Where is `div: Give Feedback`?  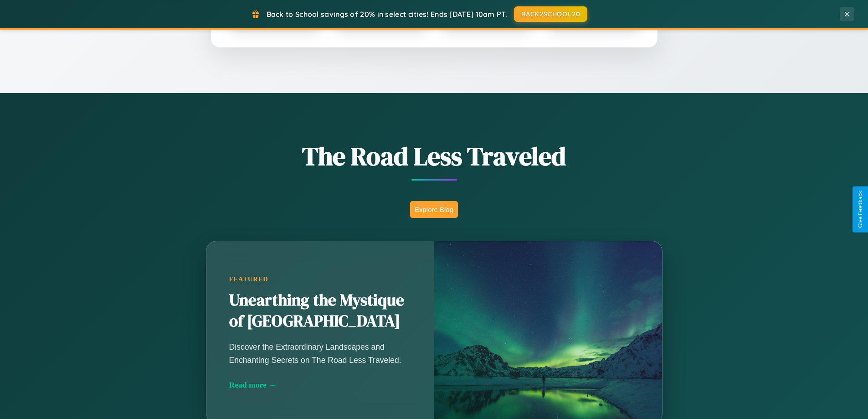
div: Give Feedback is located at coordinates (861, 210).